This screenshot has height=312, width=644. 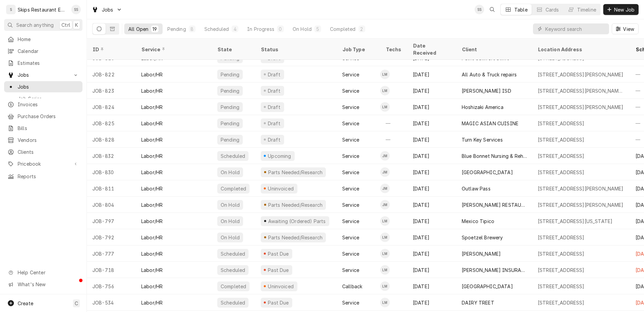 What do you see at coordinates (394, 49) in the screenshot?
I see `div: Techs` at bounding box center [394, 49].